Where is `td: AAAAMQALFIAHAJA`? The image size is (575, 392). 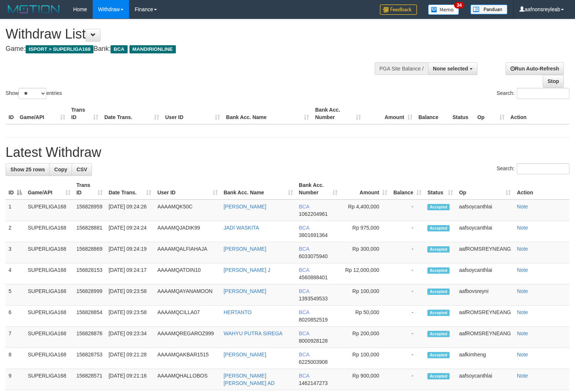
td: AAAAMQALFIAHAJA is located at coordinates (188, 253).